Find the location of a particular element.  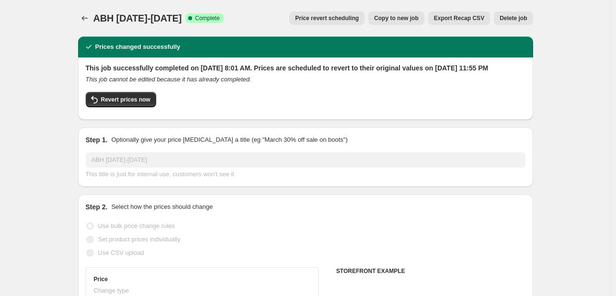

span: Revert prices now is located at coordinates (125, 100).